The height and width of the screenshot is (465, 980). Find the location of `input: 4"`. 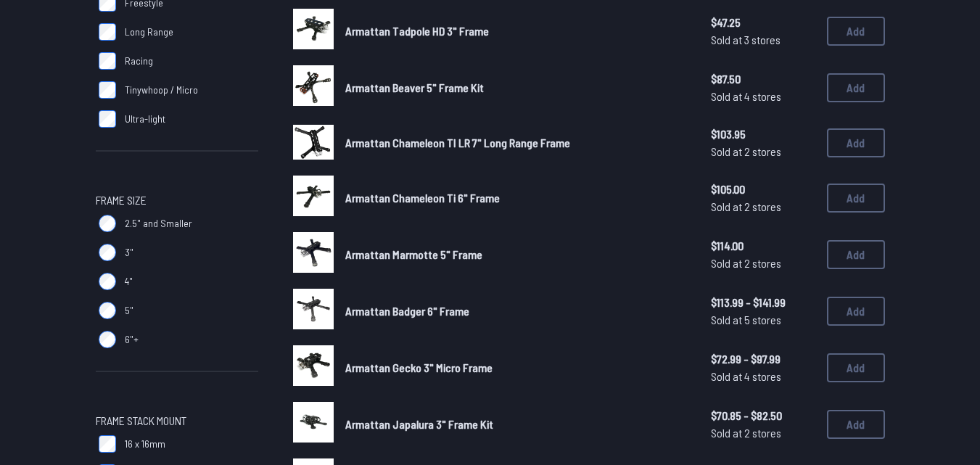

input: 4" is located at coordinates (107, 281).